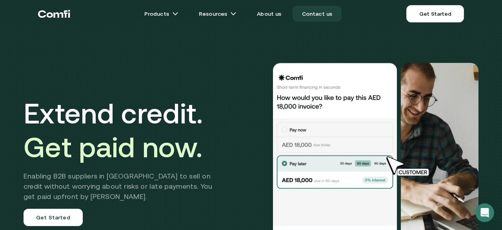 This screenshot has height=230, width=502. I want to click on a: Contact us, so click(318, 14).